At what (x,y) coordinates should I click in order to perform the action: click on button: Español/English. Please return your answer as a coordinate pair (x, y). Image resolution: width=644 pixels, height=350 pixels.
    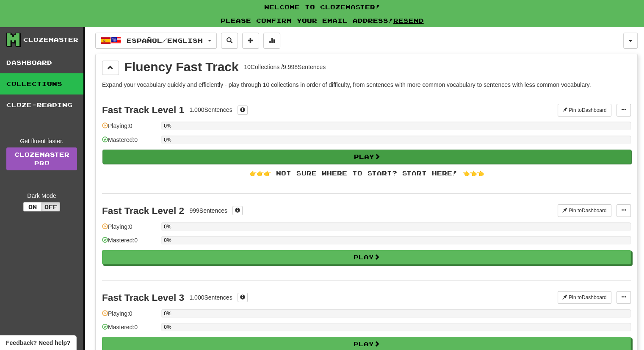
    Looking at the image, I should click on (156, 41).